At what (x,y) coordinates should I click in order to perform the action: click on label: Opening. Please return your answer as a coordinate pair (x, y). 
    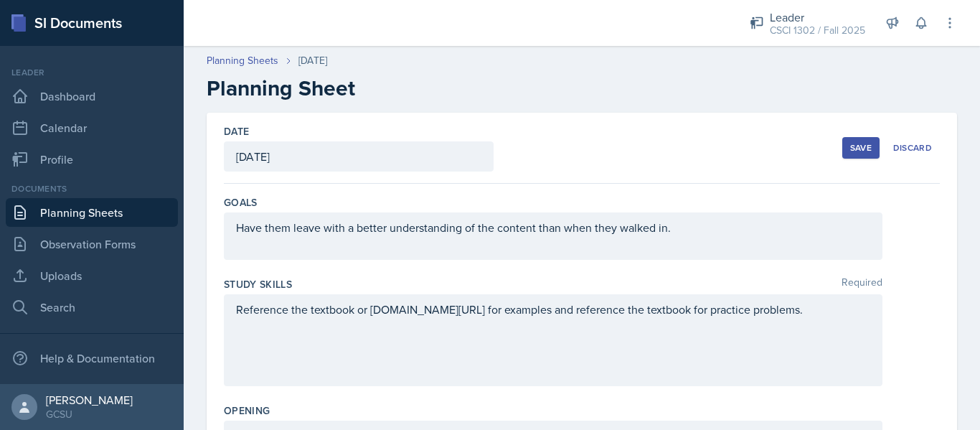
    Looking at the image, I should click on (246, 410).